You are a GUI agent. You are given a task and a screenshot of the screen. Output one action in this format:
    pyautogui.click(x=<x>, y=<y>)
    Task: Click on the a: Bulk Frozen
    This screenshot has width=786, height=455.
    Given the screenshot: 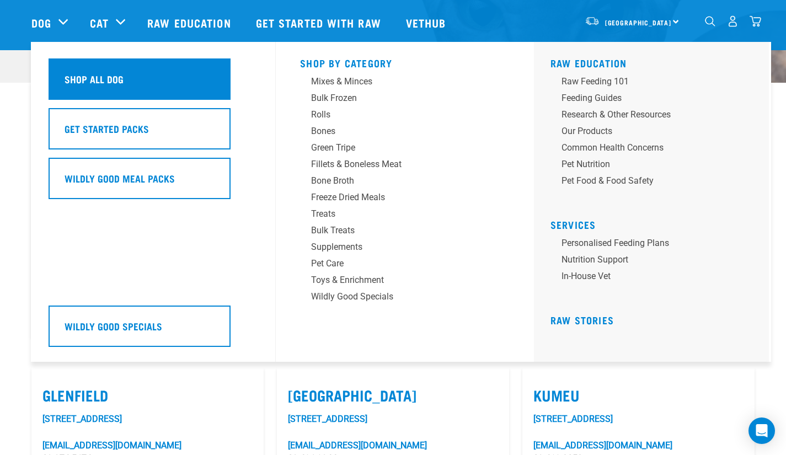 What is the action you would take?
    pyautogui.click(x=405, y=100)
    